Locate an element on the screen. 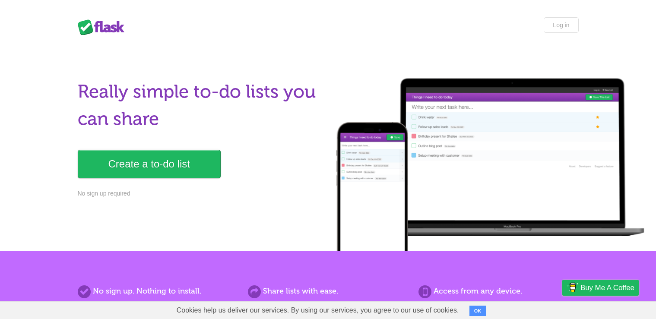 Image resolution: width=656 pixels, height=319 pixels. button: OK is located at coordinates (478, 311).